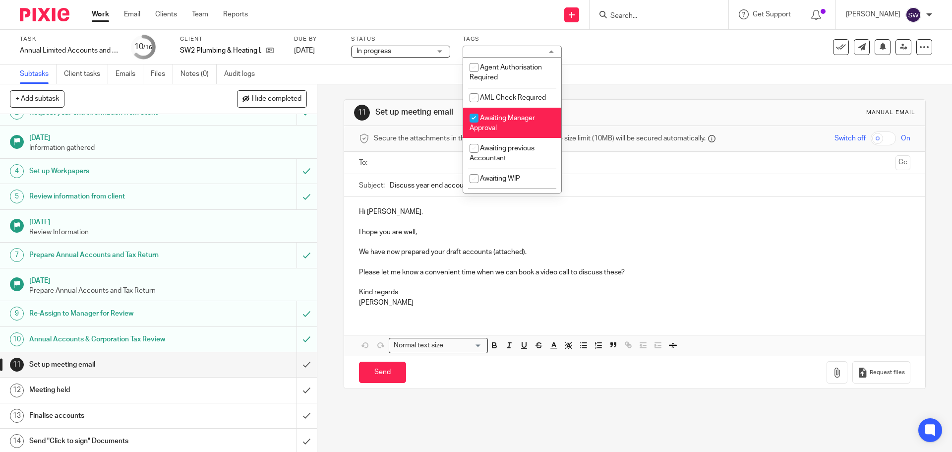 The height and width of the screenshot is (452, 952). What do you see at coordinates (502, 153) in the screenshot?
I see `span: Awaiting previous Accountant` at bounding box center [502, 153].